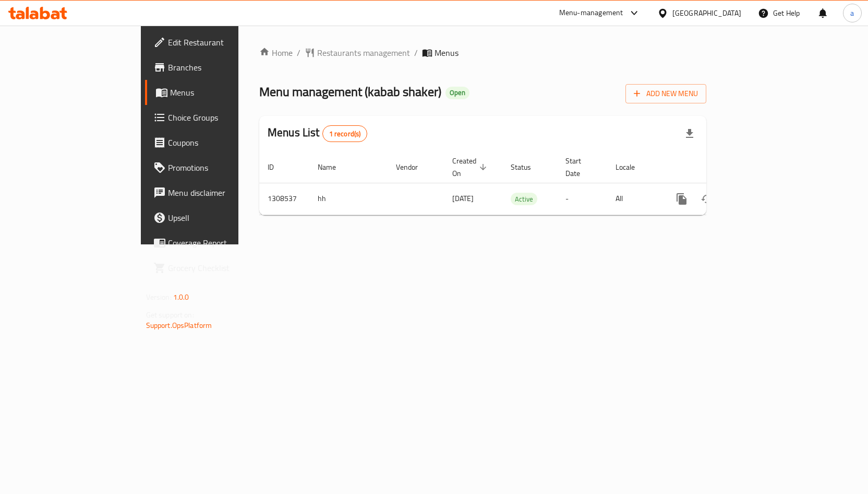  What do you see at coordinates (223, 117) in the screenshot?
I see `span: Choice Groups` at bounding box center [223, 117].